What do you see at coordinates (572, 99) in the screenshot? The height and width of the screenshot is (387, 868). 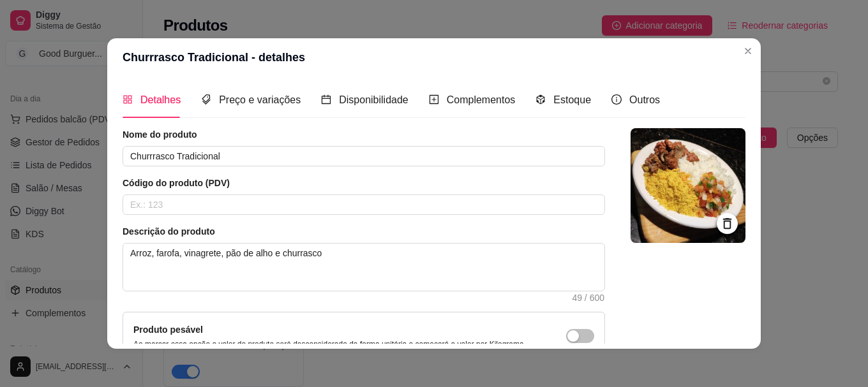 I see `span: Estoque` at bounding box center [572, 99].